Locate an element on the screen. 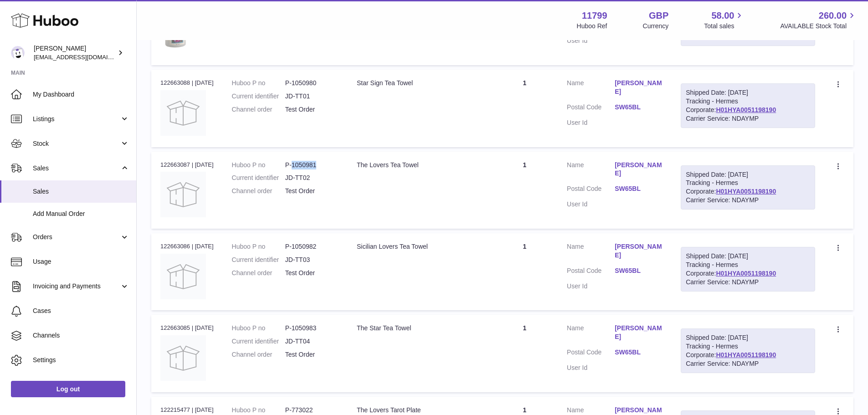 The height and width of the screenshot is (415, 868). strong: 11799 is located at coordinates (594, 15).